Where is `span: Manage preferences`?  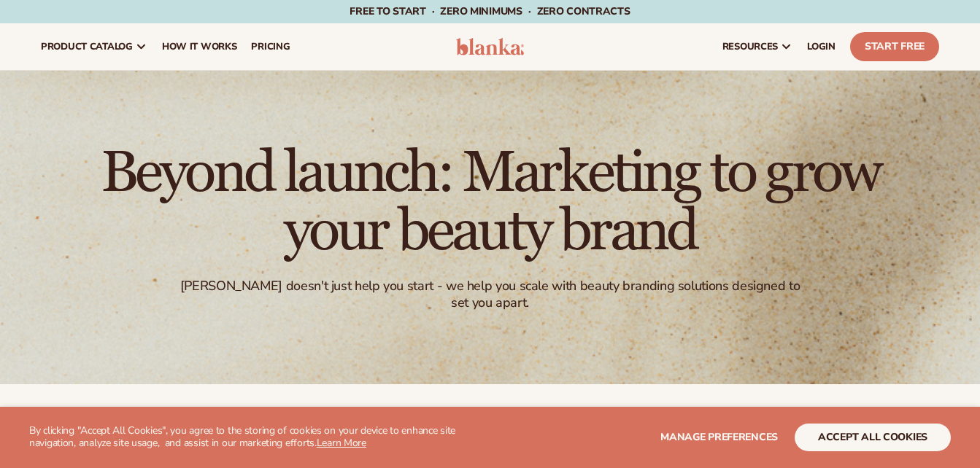 span: Manage preferences is located at coordinates (718, 437).